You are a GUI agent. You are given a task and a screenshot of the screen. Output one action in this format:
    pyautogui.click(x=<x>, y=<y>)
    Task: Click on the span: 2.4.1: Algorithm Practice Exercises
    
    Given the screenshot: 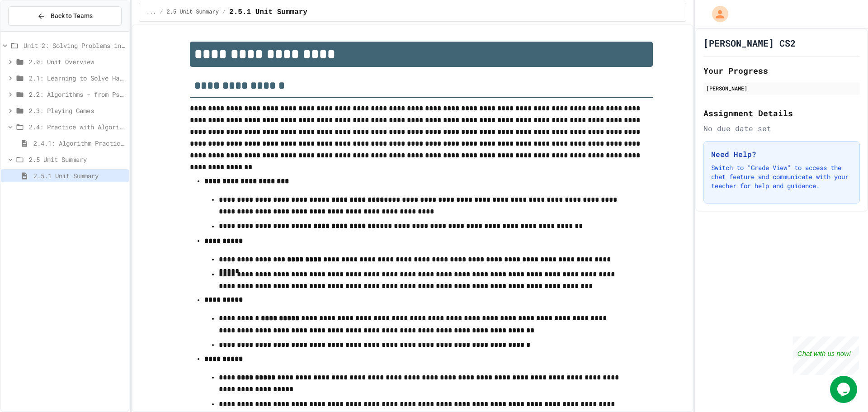 What is the action you would take?
    pyautogui.click(x=79, y=143)
    